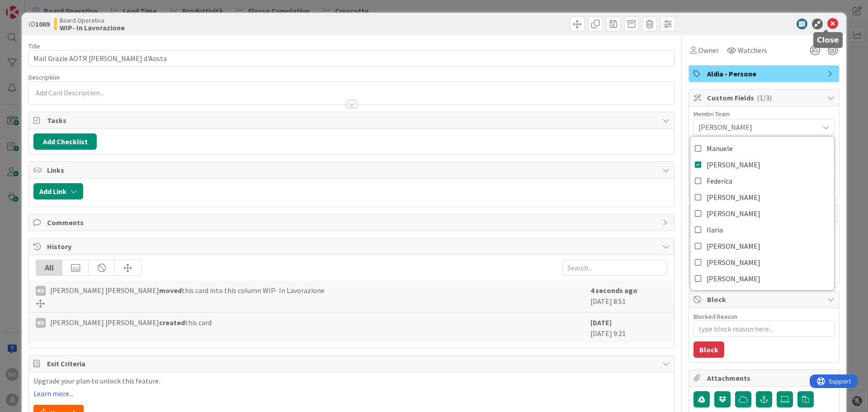  I want to click on span: Custom Fields, so click(765, 98).